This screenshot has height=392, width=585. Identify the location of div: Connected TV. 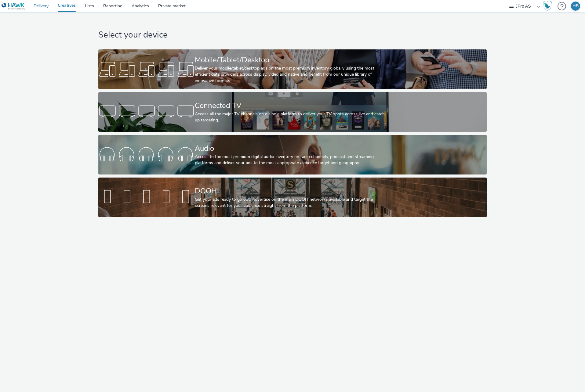
(291, 106).